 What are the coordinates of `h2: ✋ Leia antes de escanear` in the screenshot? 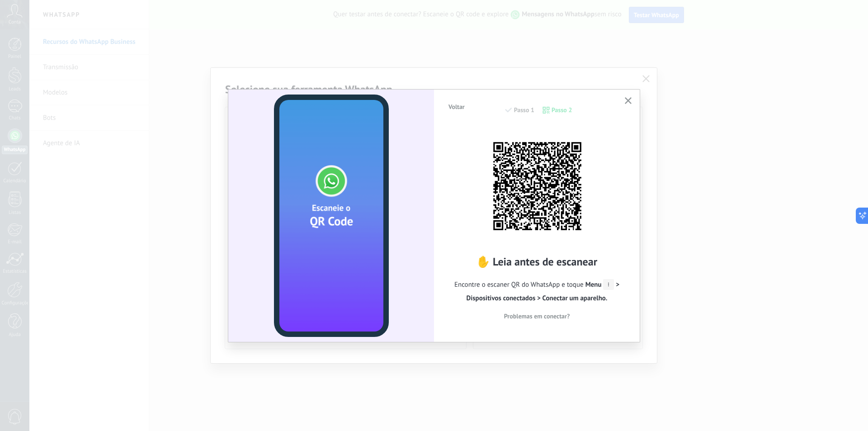 It's located at (537, 261).